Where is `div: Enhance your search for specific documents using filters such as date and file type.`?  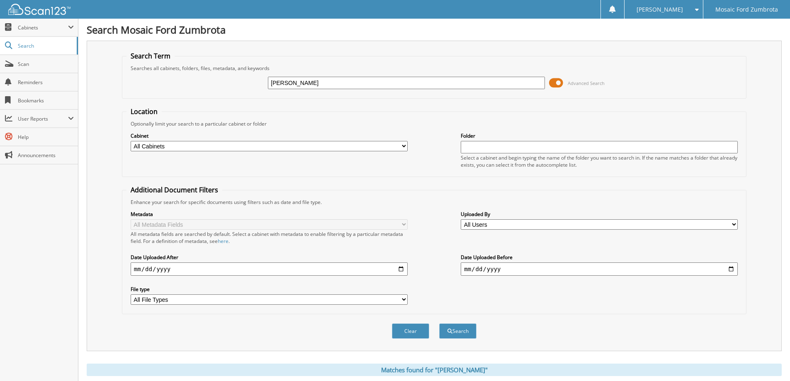
div: Enhance your search for specific documents using filters such as date and file type. is located at coordinates (434, 202).